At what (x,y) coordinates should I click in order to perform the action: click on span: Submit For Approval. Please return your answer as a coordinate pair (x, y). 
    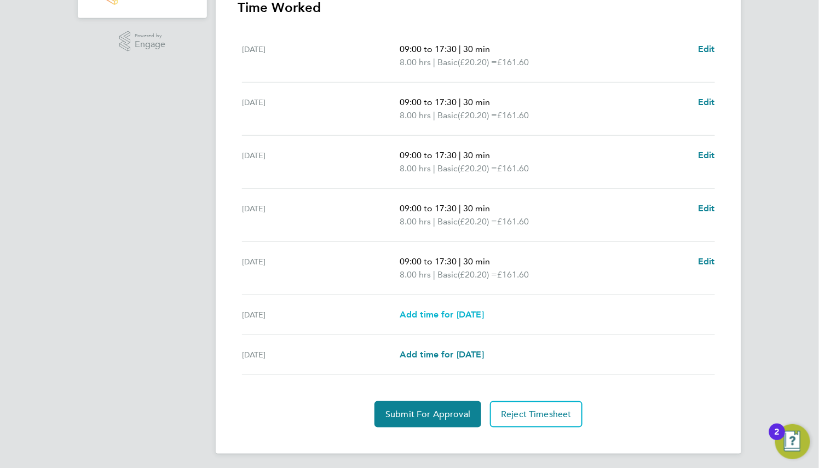
    Looking at the image, I should click on (428, 415).